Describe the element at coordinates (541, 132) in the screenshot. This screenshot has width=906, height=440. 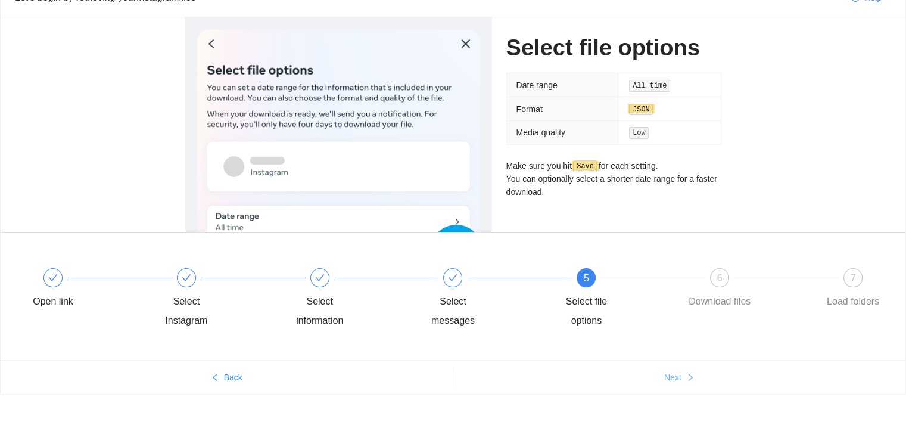
I see `span: Media quality` at that location.